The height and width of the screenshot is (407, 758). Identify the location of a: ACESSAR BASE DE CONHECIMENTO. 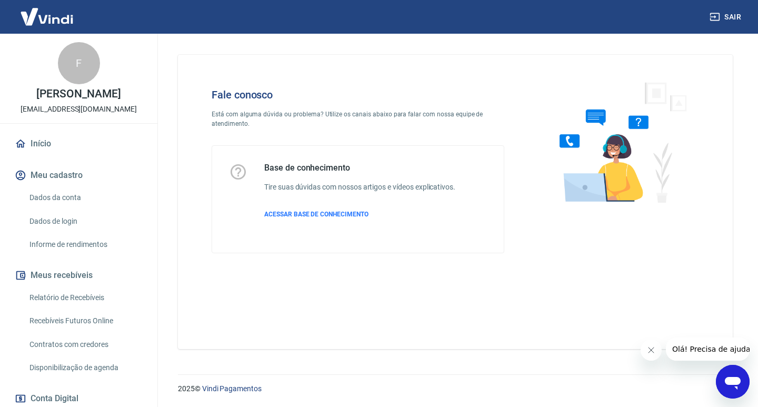
(359, 214).